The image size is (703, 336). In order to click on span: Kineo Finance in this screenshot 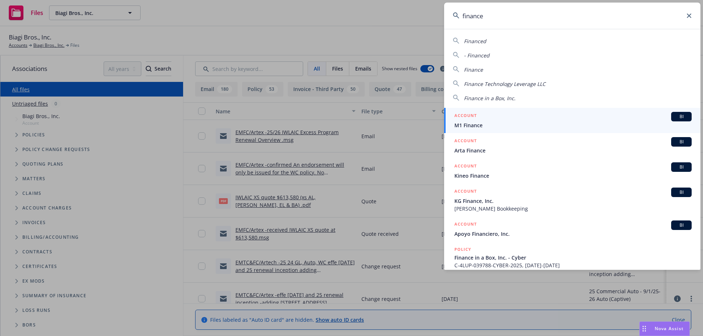, I will do `click(573, 176)`.